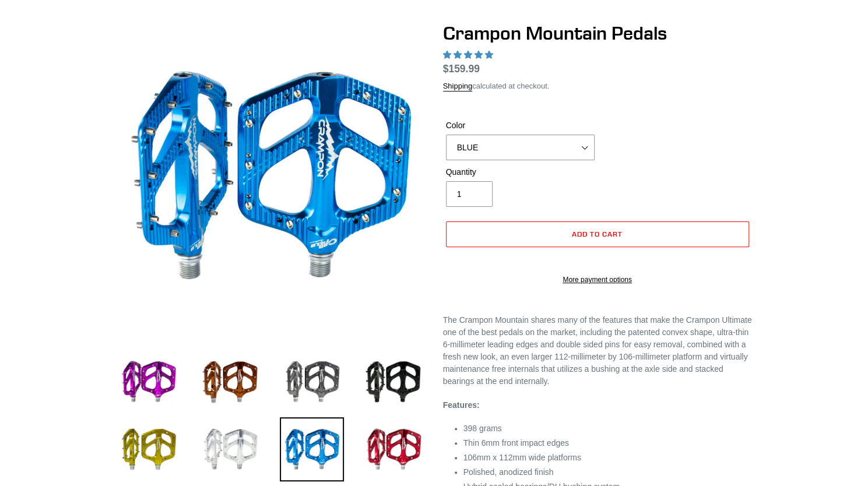 This screenshot has width=868, height=486. What do you see at coordinates (608, 428) in the screenshot?
I see `li: 398 grams` at bounding box center [608, 428].